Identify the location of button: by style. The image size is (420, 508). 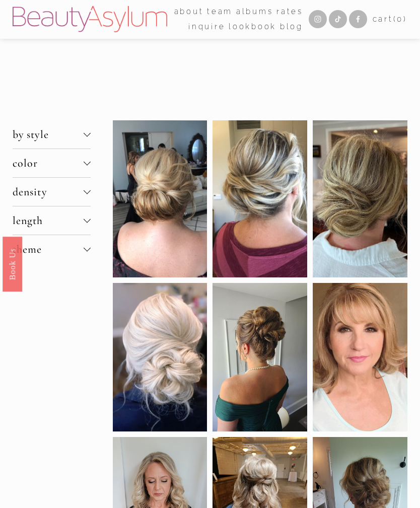
(51, 135).